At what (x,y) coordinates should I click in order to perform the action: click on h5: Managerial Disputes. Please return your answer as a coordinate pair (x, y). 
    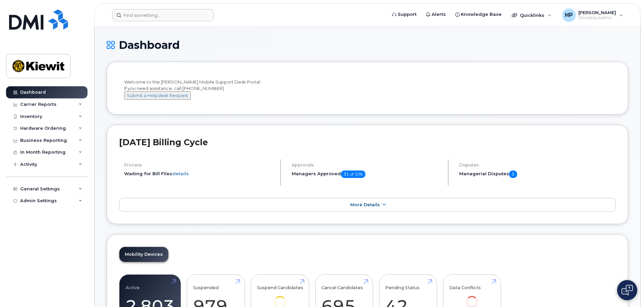
    Looking at the image, I should click on (537, 174).